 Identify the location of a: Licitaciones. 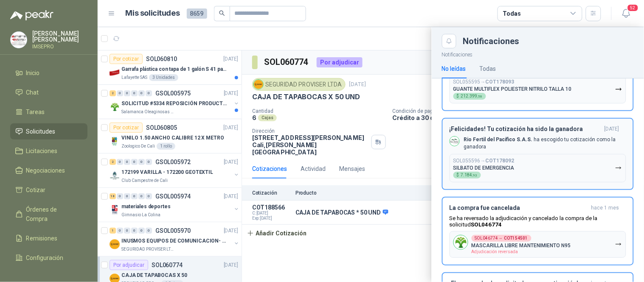
(49, 151).